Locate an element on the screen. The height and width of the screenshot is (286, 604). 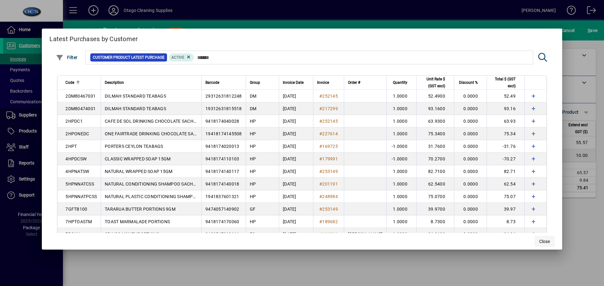
span: 2HPDC1 is located at coordinates (74, 121).